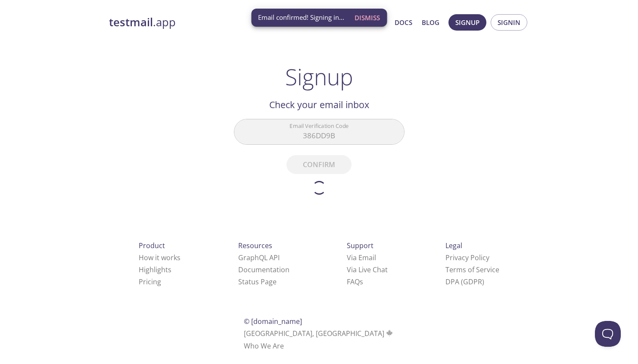  Describe the element at coordinates (319, 104) in the screenshot. I see `h2: Check your email inbox` at that location.